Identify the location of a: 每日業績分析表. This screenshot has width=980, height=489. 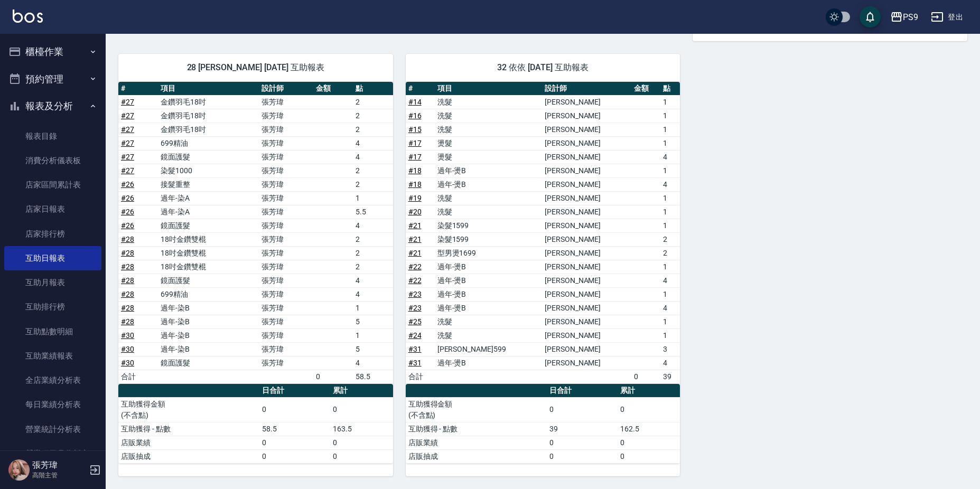
(53, 405).